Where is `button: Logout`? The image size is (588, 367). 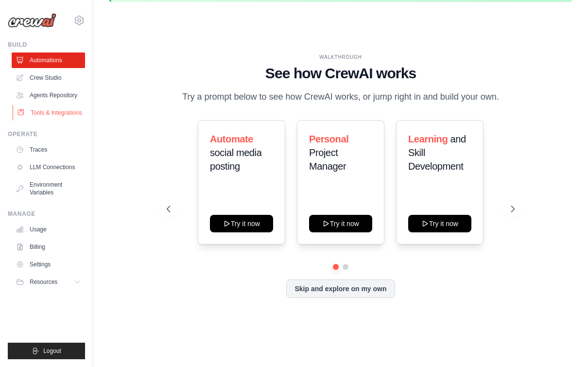
button: Logout is located at coordinates (46, 351).